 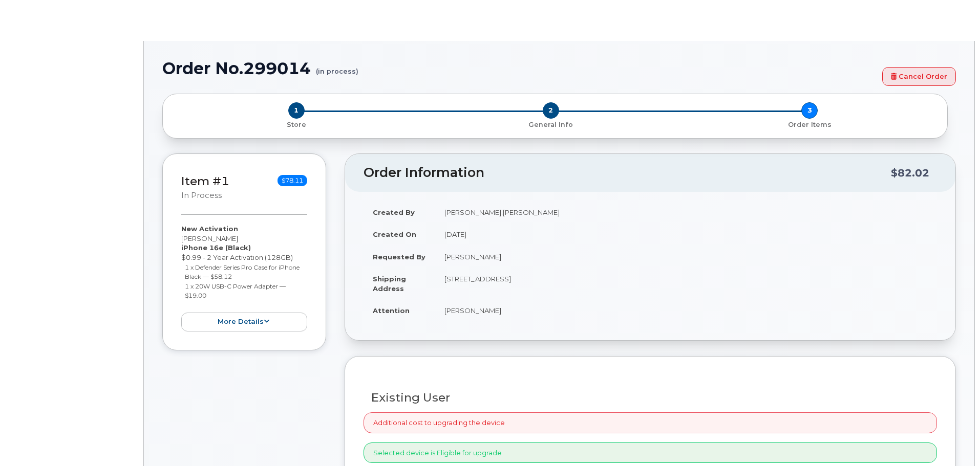 What do you see at coordinates (389, 284) in the screenshot?
I see `strong: Shipping Address` at bounding box center [389, 284].